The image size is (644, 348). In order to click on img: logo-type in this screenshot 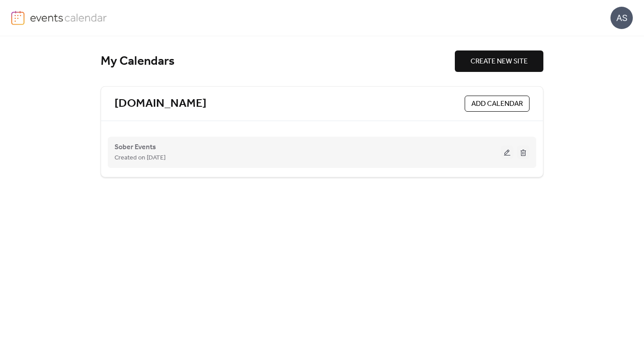, I will do `click(68, 17)`.